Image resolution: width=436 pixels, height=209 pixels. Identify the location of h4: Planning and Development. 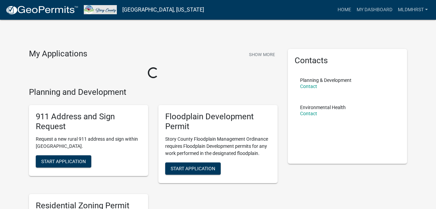
(153, 92).